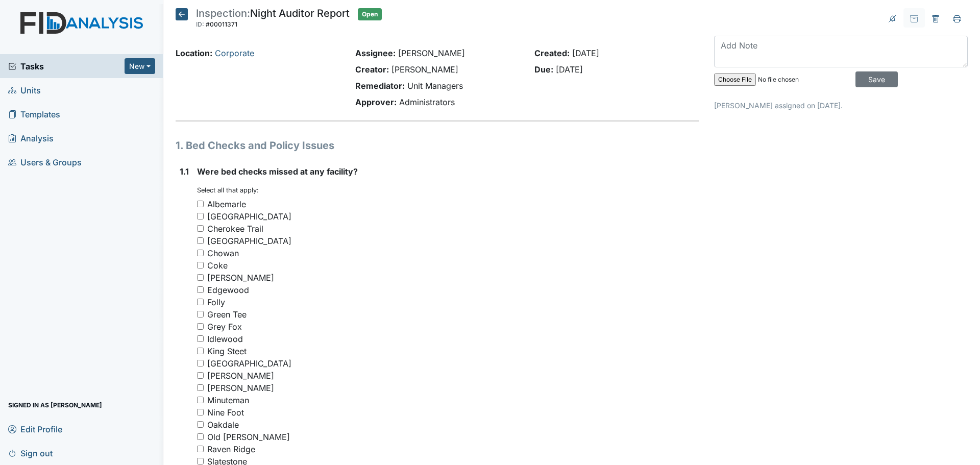 The width and height of the screenshot is (980, 465). I want to click on a: Tasks, so click(66, 66).